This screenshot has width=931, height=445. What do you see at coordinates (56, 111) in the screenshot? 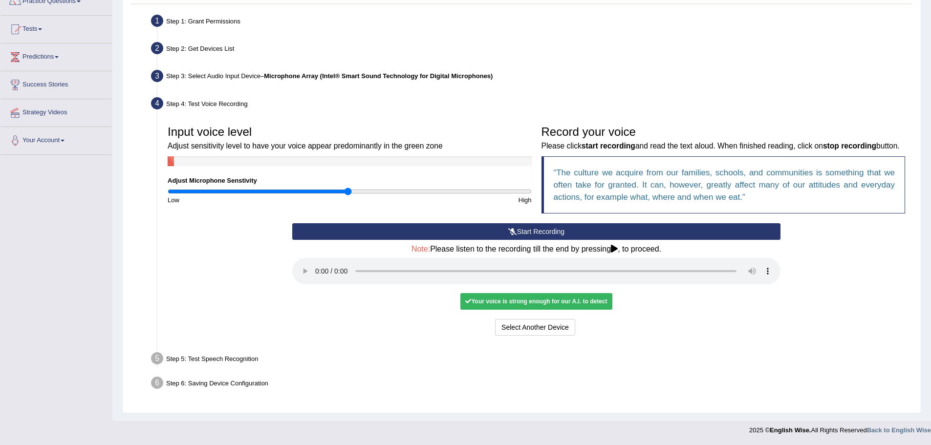
I see `a: Strategy Videos` at bounding box center [56, 111].